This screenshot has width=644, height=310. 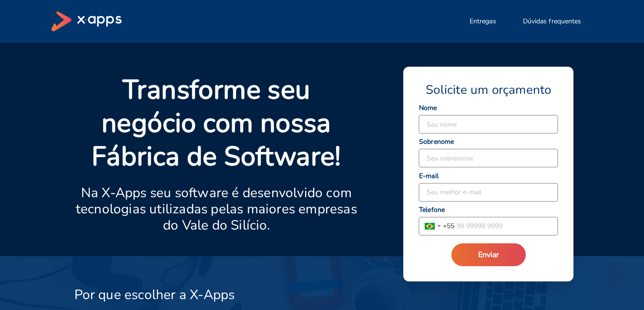 What do you see at coordinates (488, 254) in the screenshot?
I see `button: Enviar` at bounding box center [488, 254].